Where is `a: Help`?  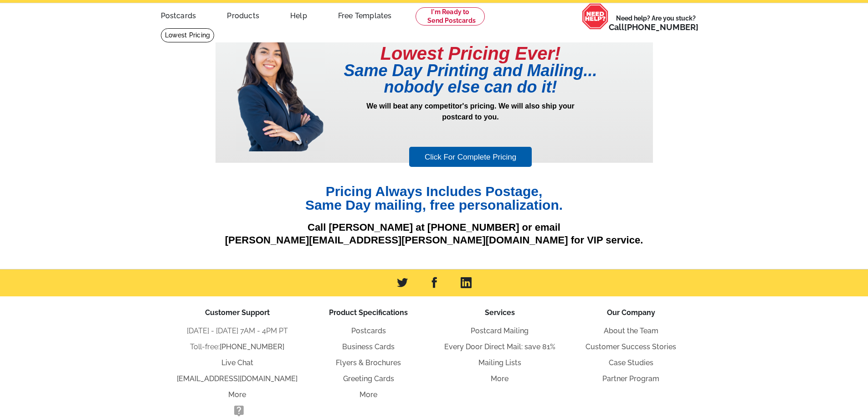
a: Help is located at coordinates (299, 15).